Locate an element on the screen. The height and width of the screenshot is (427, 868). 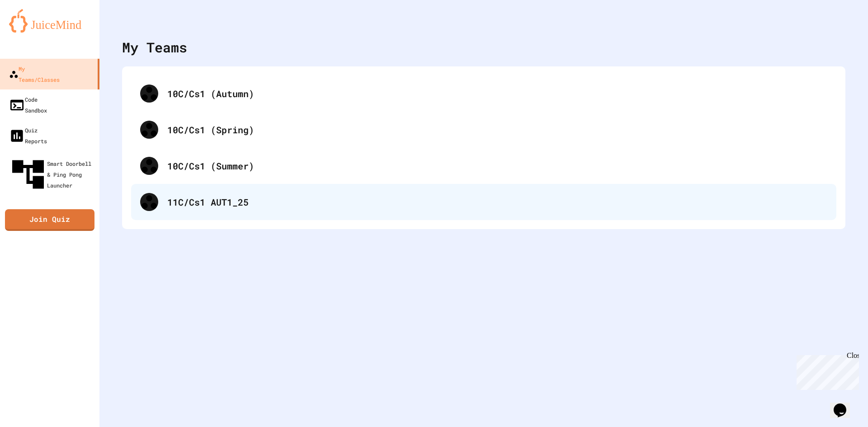
div: My Teams/Classes is located at coordinates (34, 74).